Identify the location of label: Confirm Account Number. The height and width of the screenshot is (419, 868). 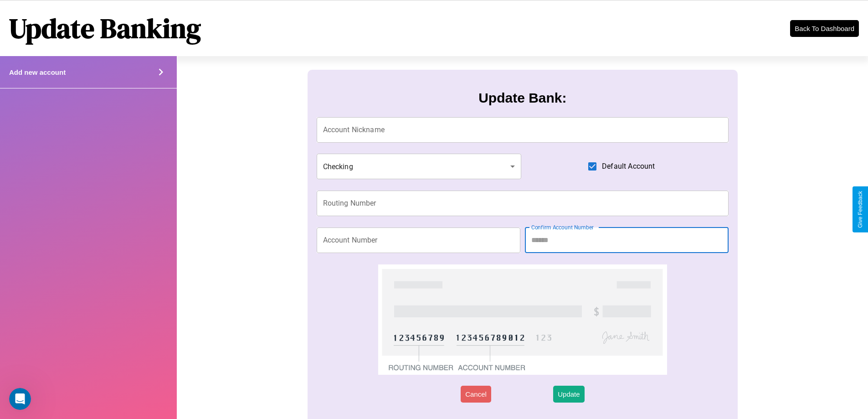
(563, 227).